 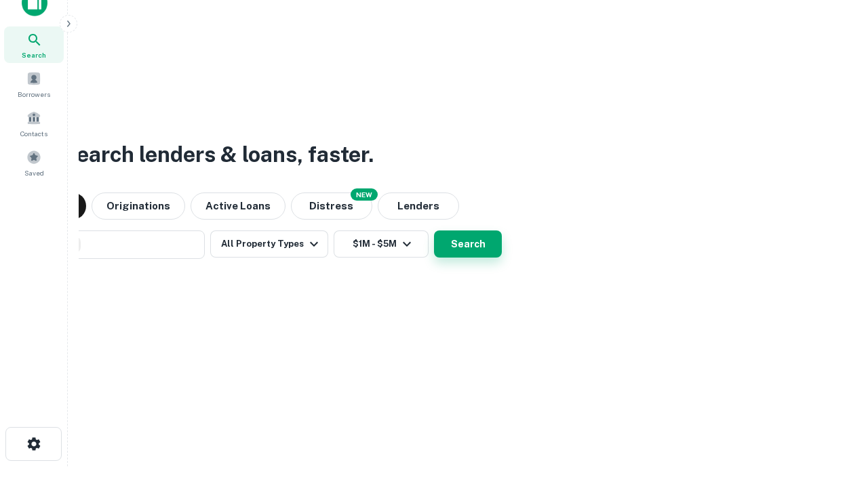 What do you see at coordinates (34, 124) in the screenshot?
I see `div: Contacts` at bounding box center [34, 124].